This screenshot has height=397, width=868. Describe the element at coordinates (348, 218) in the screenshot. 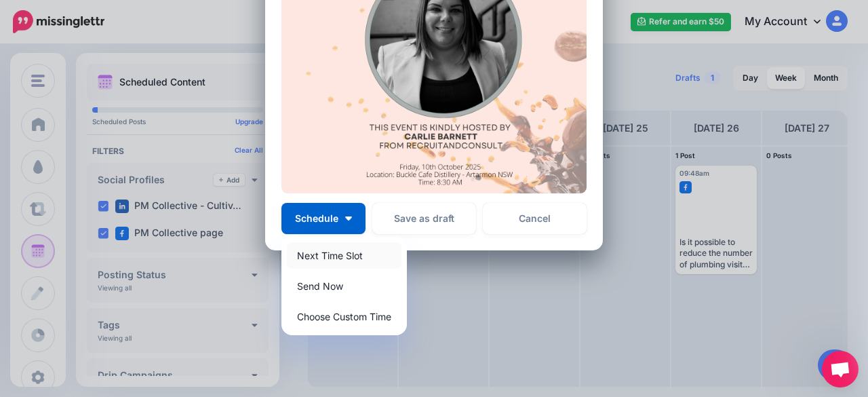

I see `img: arrow-down-white.png` at that location.